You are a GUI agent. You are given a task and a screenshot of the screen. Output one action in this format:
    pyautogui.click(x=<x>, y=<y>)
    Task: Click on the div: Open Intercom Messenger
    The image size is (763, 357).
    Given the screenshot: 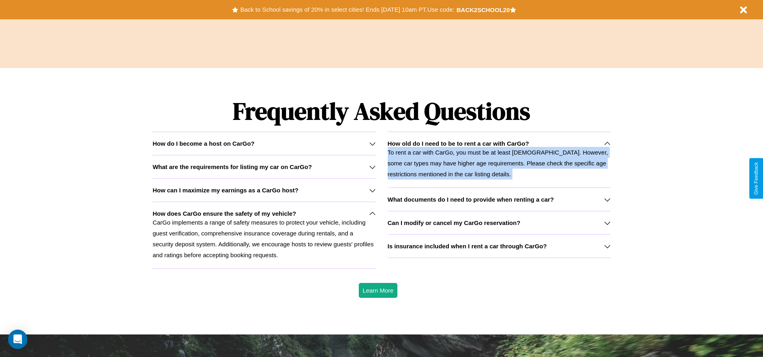 What is the action you would take?
    pyautogui.click(x=18, y=339)
    